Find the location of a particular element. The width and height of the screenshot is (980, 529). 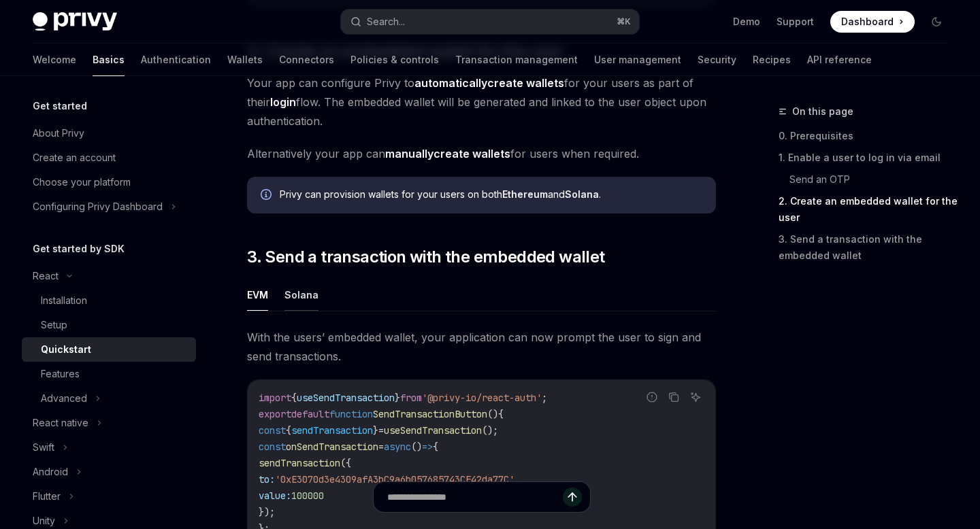

strong: Solana is located at coordinates (581, 193).